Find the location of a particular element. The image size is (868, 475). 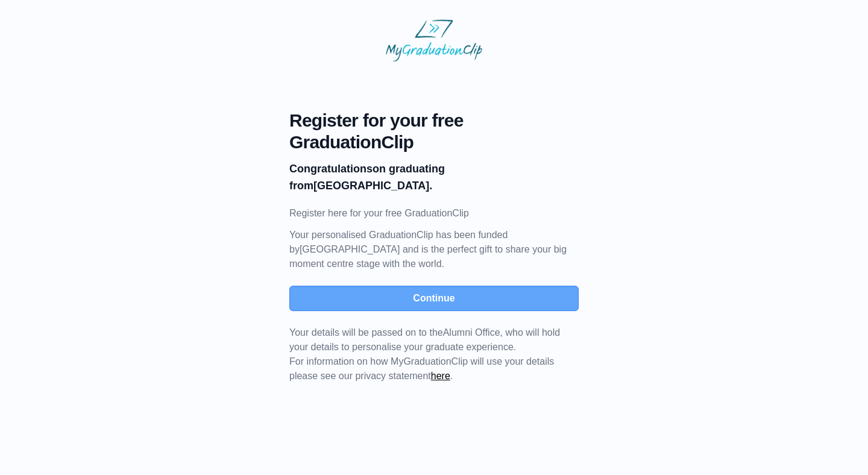

span: For information on how MyGraduationClip will use your details please see our privacy statement . is located at coordinates (425, 354).